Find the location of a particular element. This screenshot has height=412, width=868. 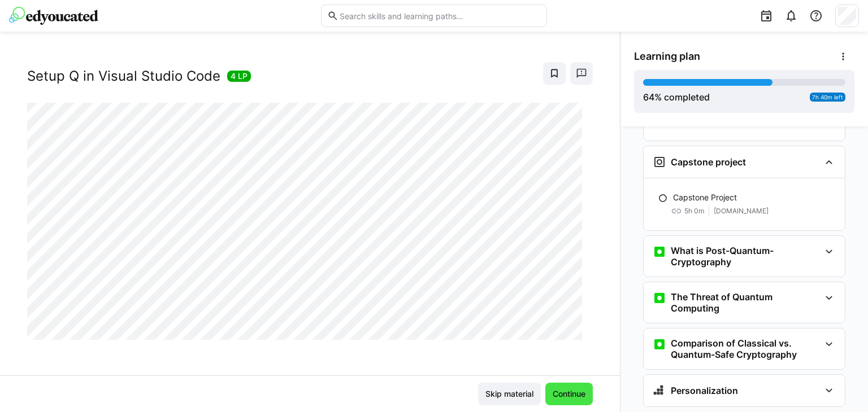

div: % completed is located at coordinates (677, 97).